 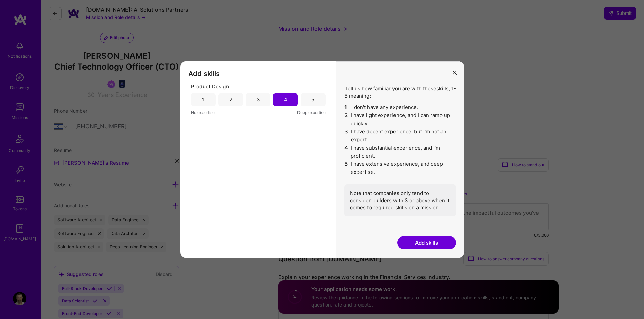 What do you see at coordinates (346, 108) in the screenshot?
I see `span: 1` at bounding box center [346, 108].